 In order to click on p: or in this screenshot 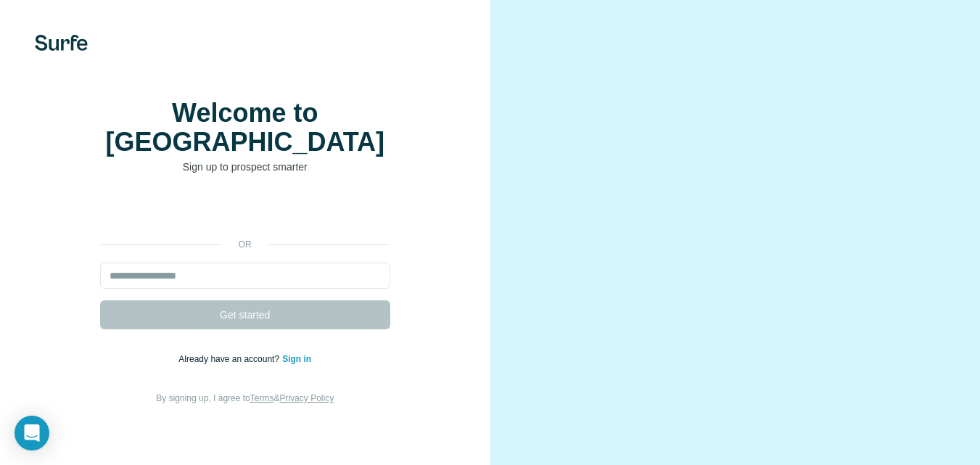, I will do `click(245, 244)`.